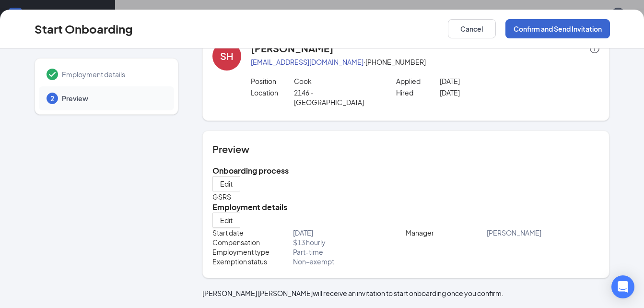  I want to click on span: info-circle, so click(594, 49).